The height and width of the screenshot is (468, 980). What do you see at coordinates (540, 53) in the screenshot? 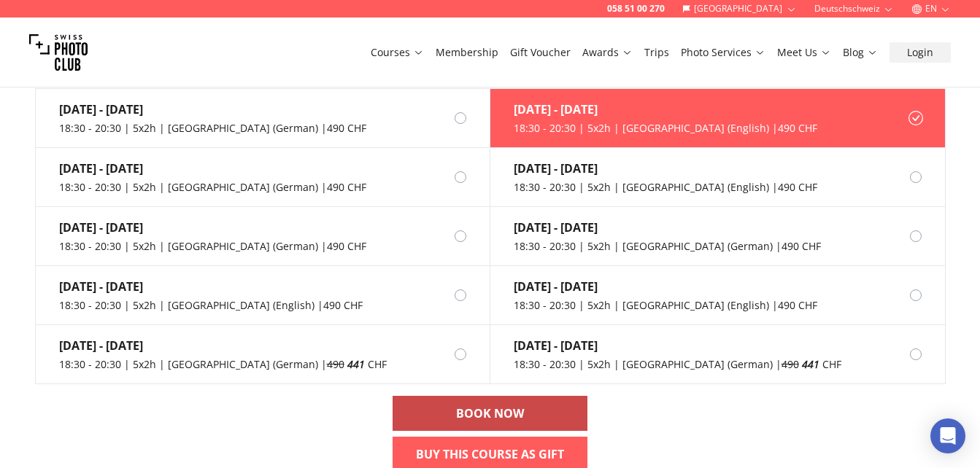
I see `button: Gift Voucher` at bounding box center [540, 53].